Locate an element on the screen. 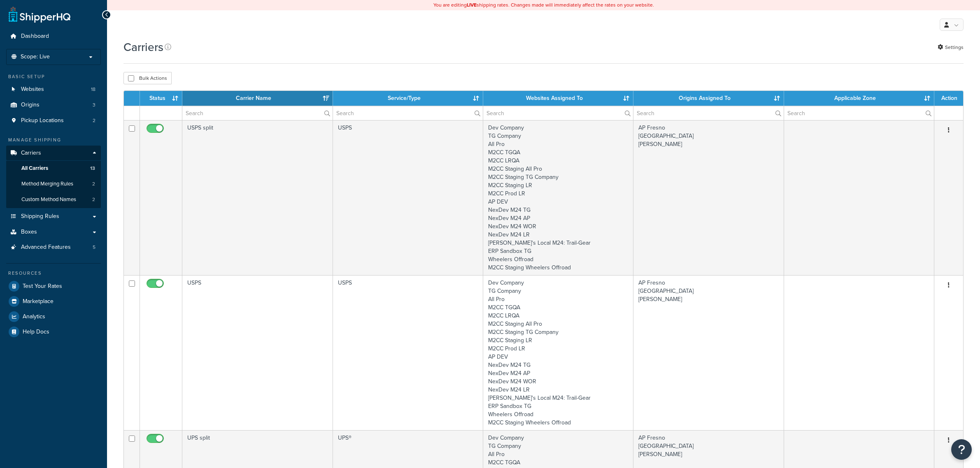 The image size is (980, 468). a: Origins 3 is located at coordinates (54, 105).